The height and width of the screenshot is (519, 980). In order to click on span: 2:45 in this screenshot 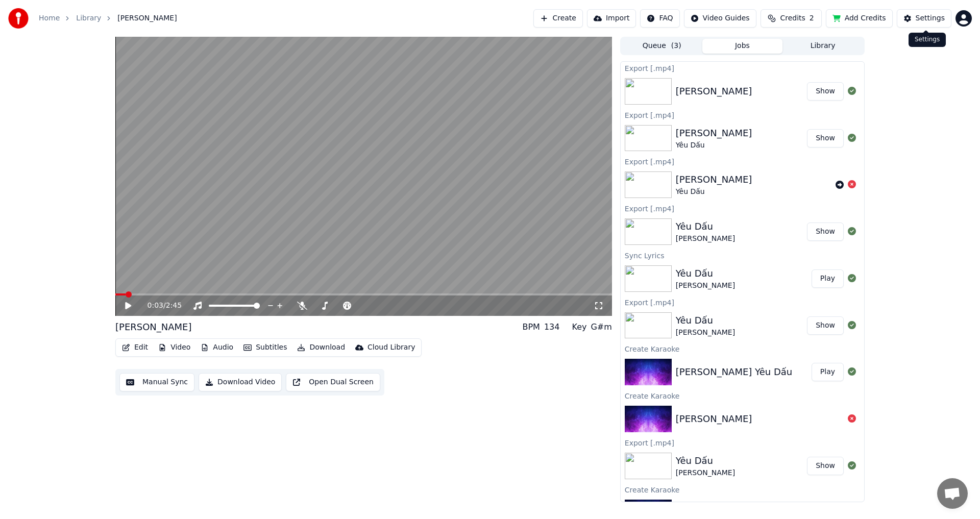, I will do `click(174, 306)`.